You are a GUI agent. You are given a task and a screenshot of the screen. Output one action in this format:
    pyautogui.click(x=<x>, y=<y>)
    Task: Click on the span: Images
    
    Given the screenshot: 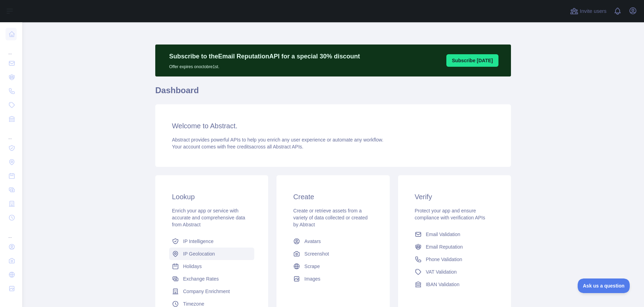 What is the action you would take?
    pyautogui.click(x=312, y=279)
    